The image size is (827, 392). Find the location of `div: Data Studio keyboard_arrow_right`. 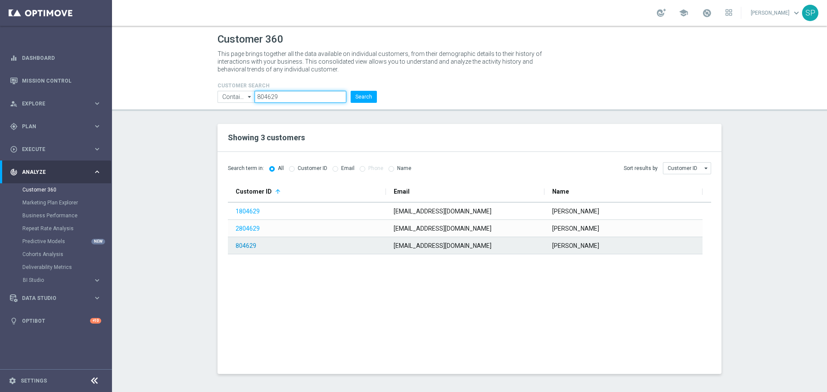

div: Data Studio keyboard_arrow_right is located at coordinates (56, 298).